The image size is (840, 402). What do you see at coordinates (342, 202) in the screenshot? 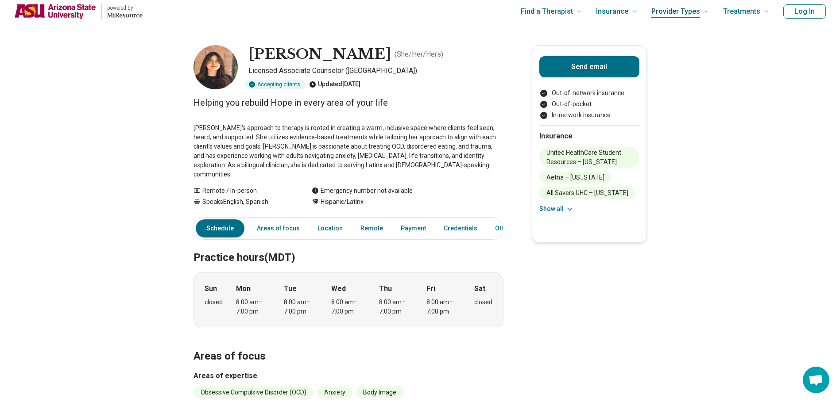
I see `span: Hispanic/Latinx` at bounding box center [342, 202].